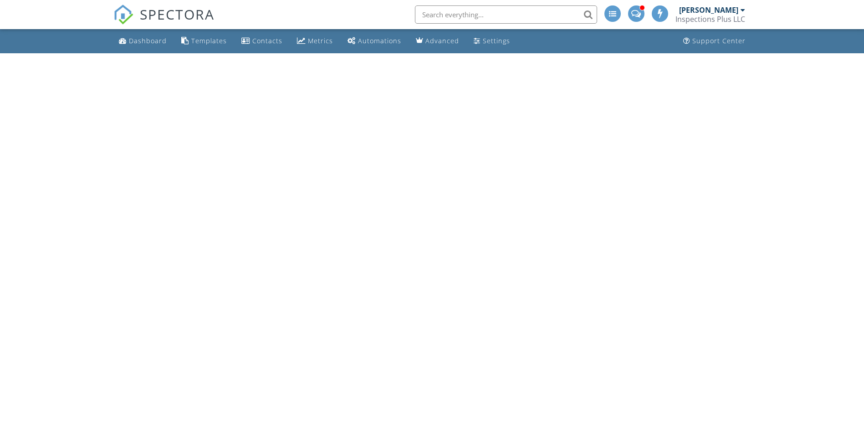 This screenshot has width=864, height=438. I want to click on a: SPECTORA, so click(164, 22).